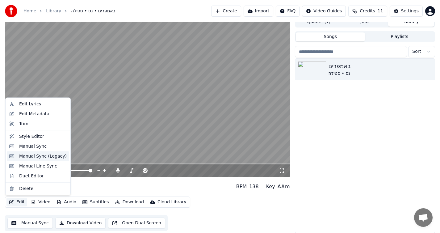 Image resolution: width=440 pixels, height=233 pixels. I want to click on div: Cloud Library, so click(172, 202).